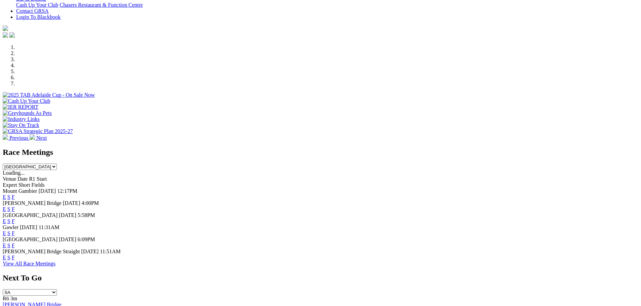 The width and height of the screenshot is (641, 306). Describe the element at coordinates (27, 113) in the screenshot. I see `img: Greyhounds As Pets` at that location.